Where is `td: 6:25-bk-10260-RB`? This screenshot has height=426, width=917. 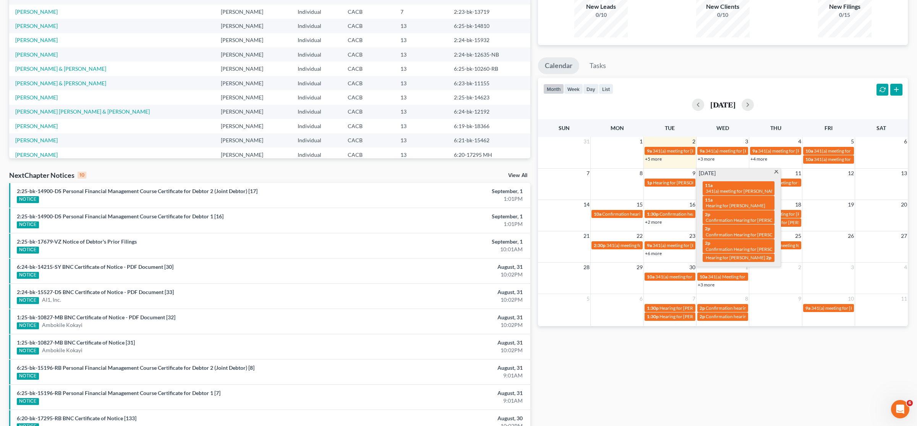
td: 6:25-bk-10260-RB is located at coordinates (489, 68).